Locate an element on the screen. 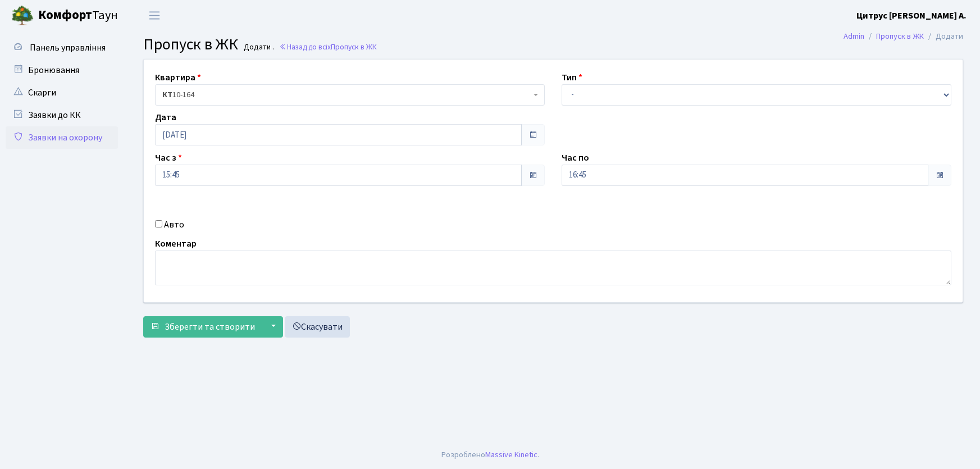 Image resolution: width=980 pixels, height=469 pixels. a: Скасувати is located at coordinates (317, 327).